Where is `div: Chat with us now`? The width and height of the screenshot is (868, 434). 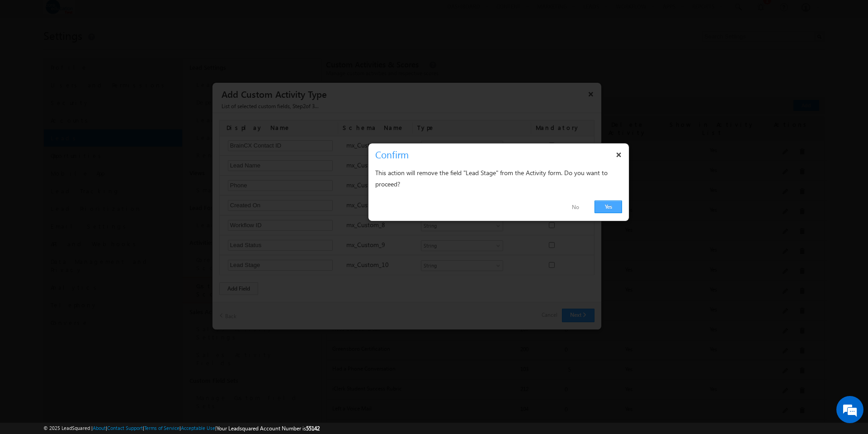 div: Chat with us now is located at coordinates (99, 53).